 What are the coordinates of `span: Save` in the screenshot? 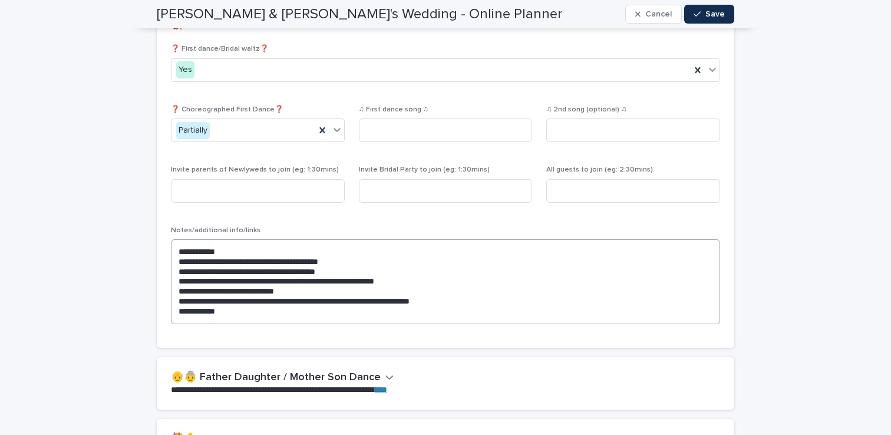 It's located at (715, 14).